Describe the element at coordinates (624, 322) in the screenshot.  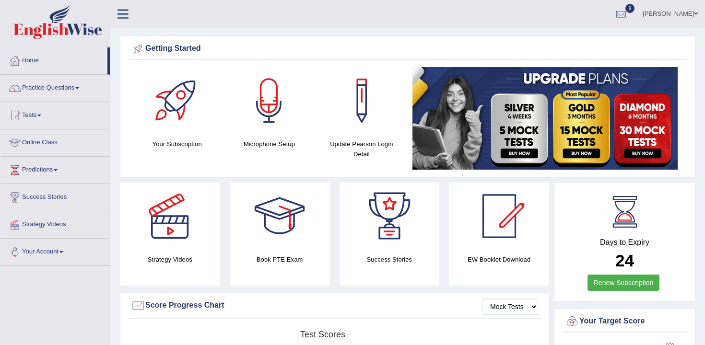
I see `div: Your Target Score` at that location.